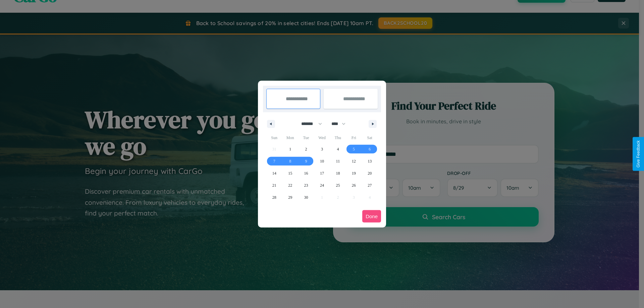  I want to click on span: Wed, so click(322, 138).